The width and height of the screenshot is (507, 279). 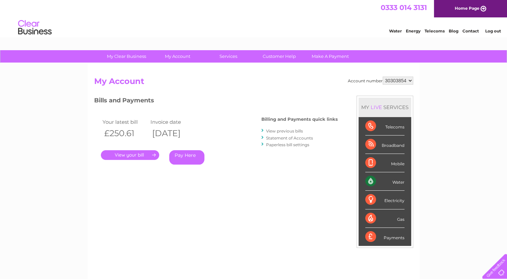 I want to click on a: Energy, so click(x=413, y=31).